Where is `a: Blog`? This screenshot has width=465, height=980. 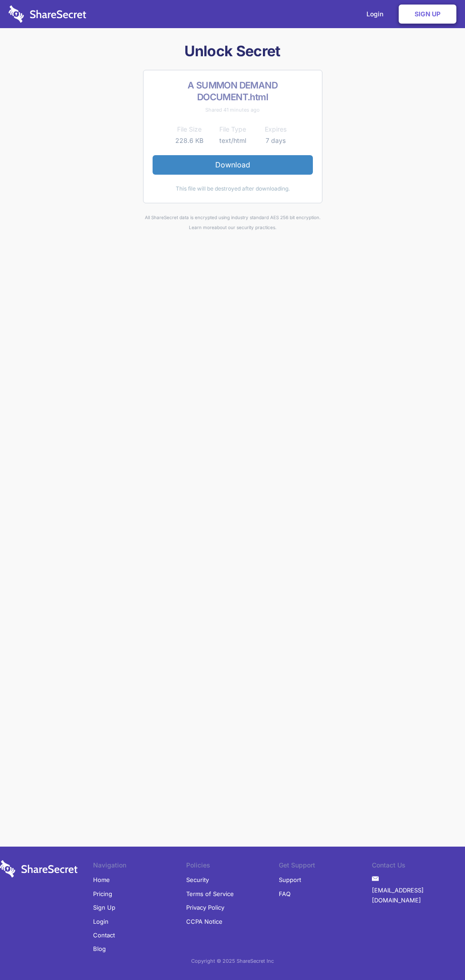 a: Blog is located at coordinates (100, 949).